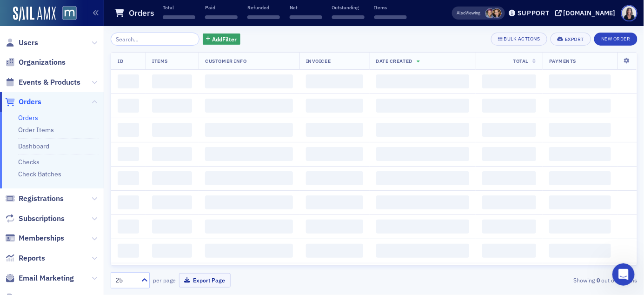  What do you see at coordinates (226, 61) in the screenshot?
I see `span: Customer Info` at bounding box center [226, 61].